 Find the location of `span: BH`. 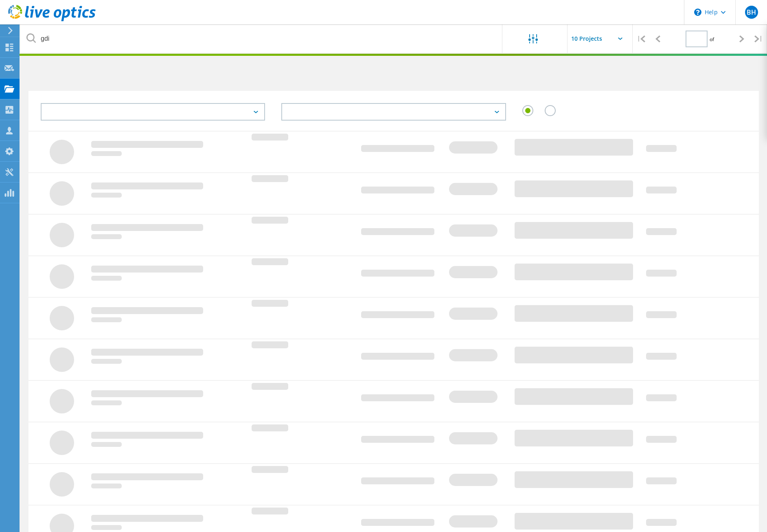

span: BH is located at coordinates (751, 12).